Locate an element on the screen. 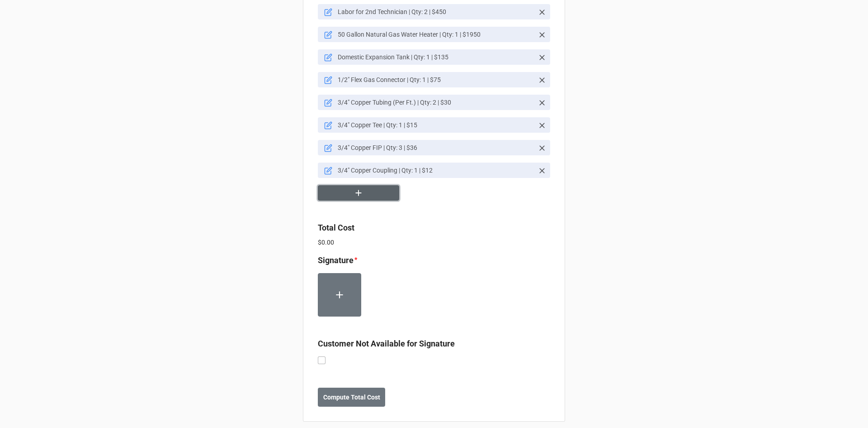 This screenshot has height=428, width=868. b: Compute Total Cost is located at coordinates (352, 397).